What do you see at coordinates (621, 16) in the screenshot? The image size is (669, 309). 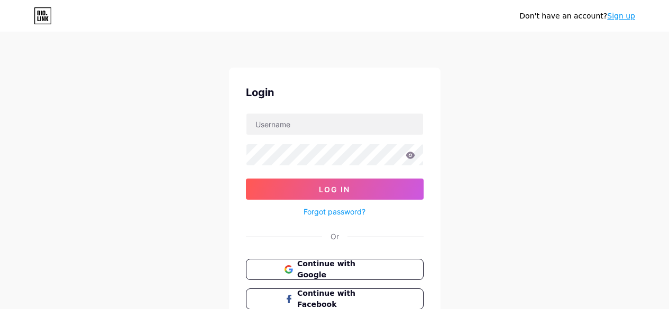 I see `a: Sign up` at bounding box center [621, 16].